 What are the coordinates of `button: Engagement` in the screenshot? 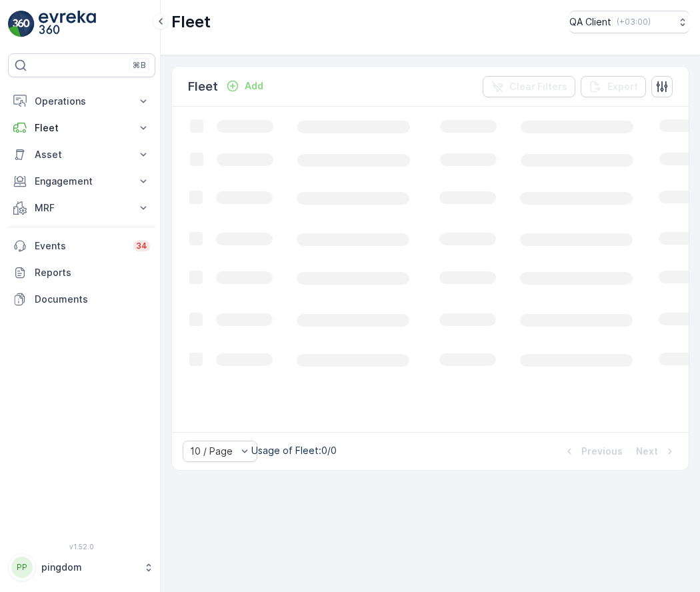 It's located at (82, 181).